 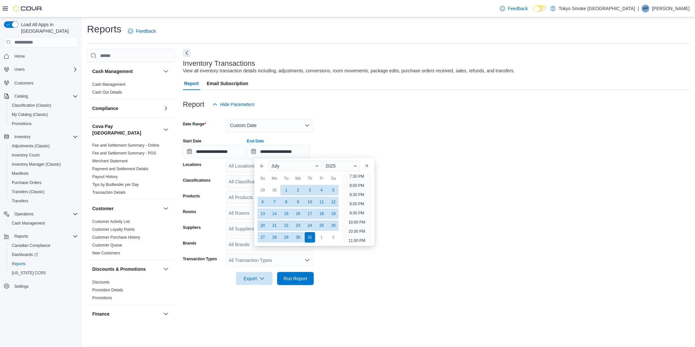 What do you see at coordinates (192, 227) in the screenshot?
I see `label: Suppliers` at bounding box center [192, 227].